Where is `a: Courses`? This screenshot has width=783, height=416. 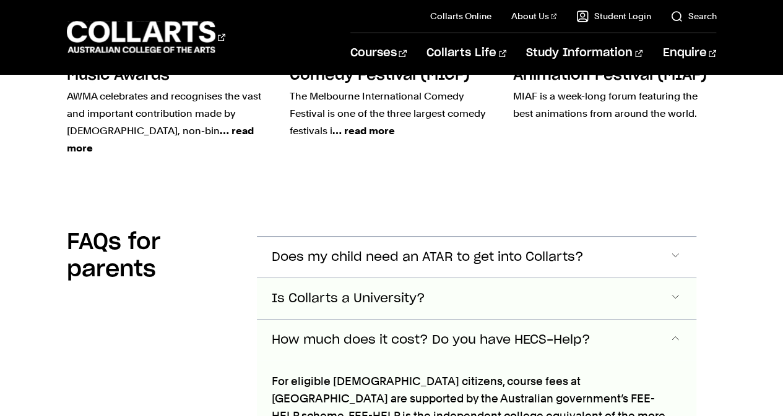
a: Courses is located at coordinates (378, 53).